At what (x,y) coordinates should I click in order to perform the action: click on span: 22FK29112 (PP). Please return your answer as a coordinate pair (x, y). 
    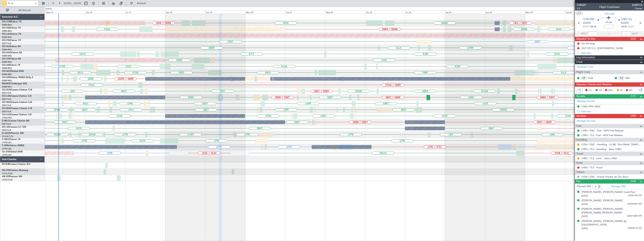
    Looking at the image, I should click on (635, 228).